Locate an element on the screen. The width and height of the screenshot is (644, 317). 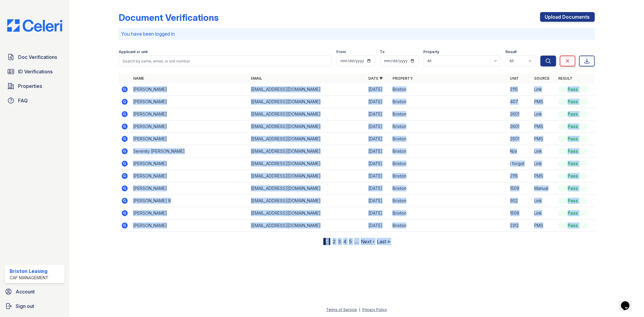
td: 2115 is located at coordinates (520, 90).